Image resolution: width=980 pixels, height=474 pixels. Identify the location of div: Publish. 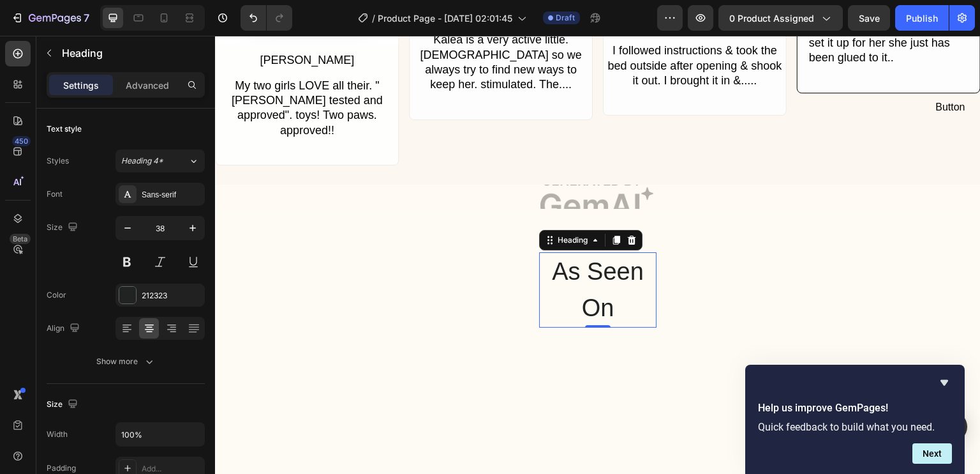
(922, 18).